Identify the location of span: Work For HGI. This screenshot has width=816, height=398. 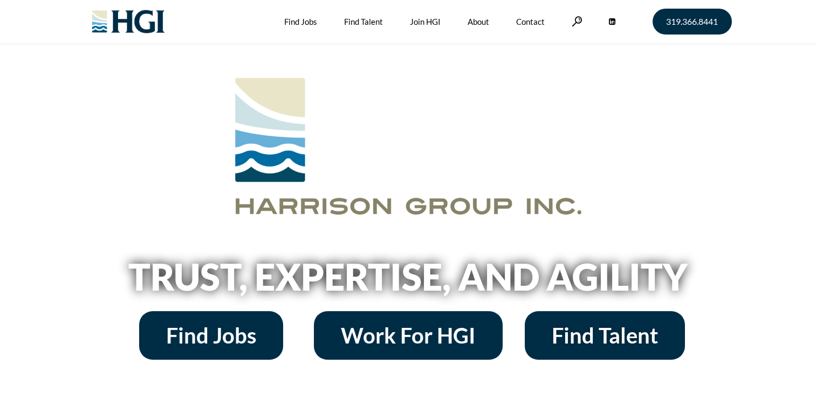
(409, 336).